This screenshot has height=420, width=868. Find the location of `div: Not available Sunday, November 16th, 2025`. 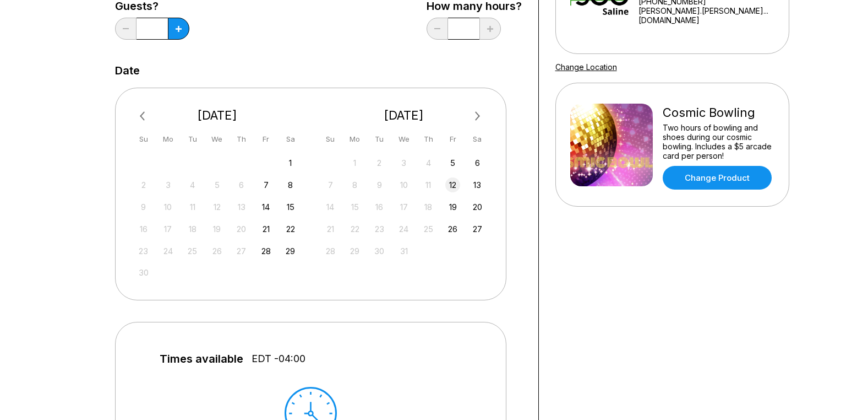

div: Not available Sunday, November 16th, 2025 is located at coordinates (144, 229).